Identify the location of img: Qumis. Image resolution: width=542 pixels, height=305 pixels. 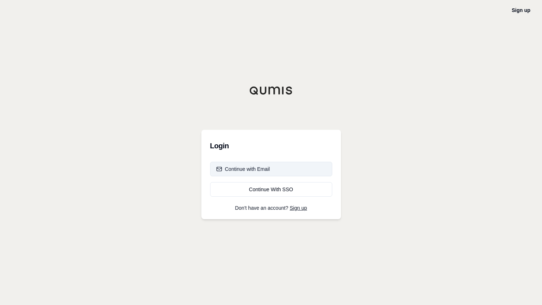
(271, 91).